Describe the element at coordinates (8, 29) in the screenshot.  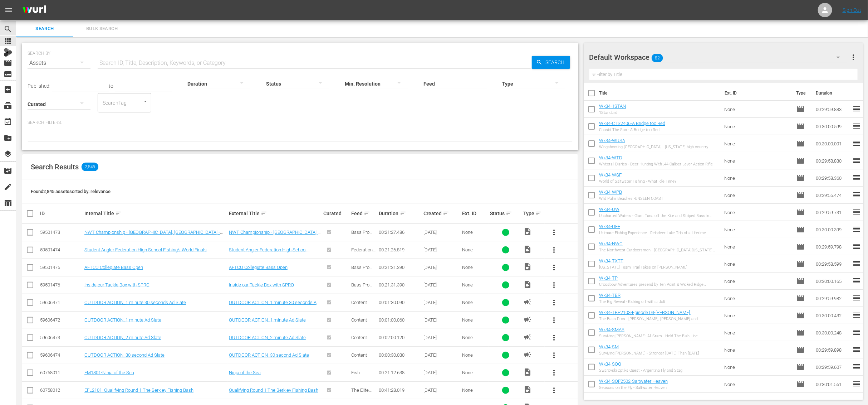
I see `span: Search` at that location.